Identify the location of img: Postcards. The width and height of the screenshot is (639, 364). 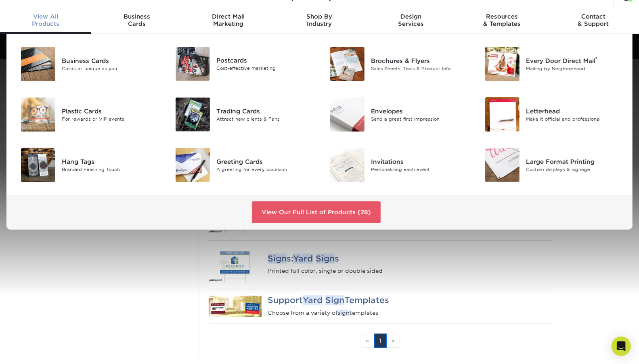
(192, 64).